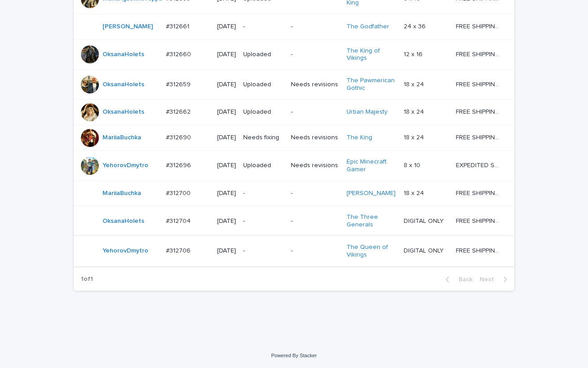  Describe the element at coordinates (414, 54) in the screenshot. I see `p: 12 x 16` at that location.